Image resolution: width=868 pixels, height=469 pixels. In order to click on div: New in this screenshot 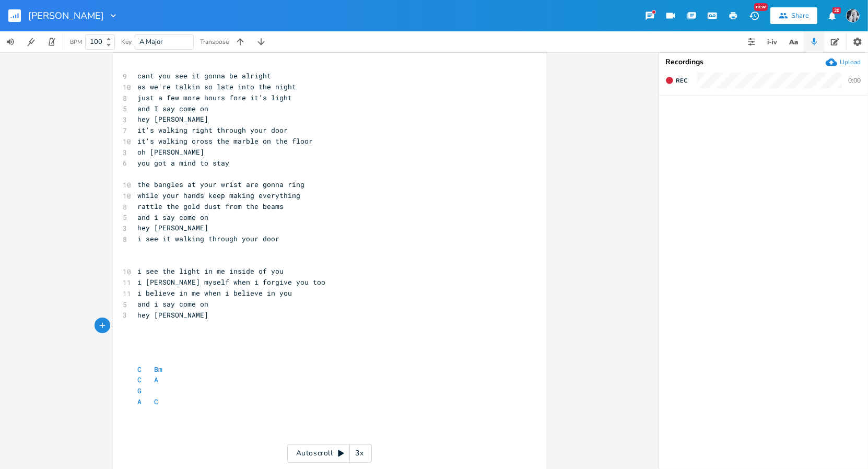, I will do `click(761, 7)`.